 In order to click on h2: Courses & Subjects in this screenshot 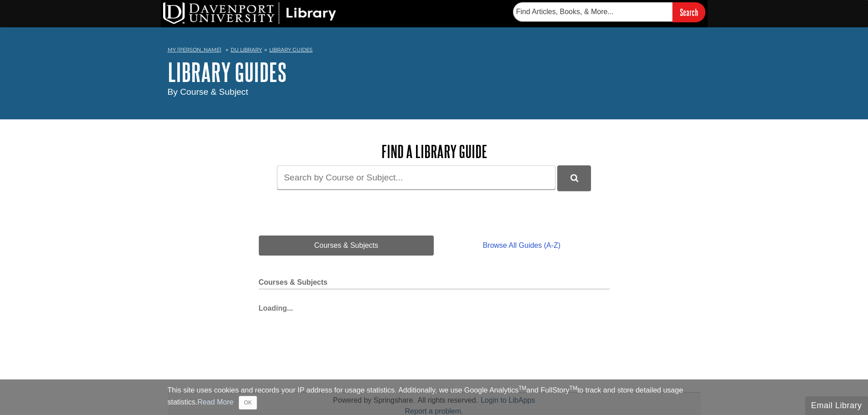, I will do `click(434, 284)`.